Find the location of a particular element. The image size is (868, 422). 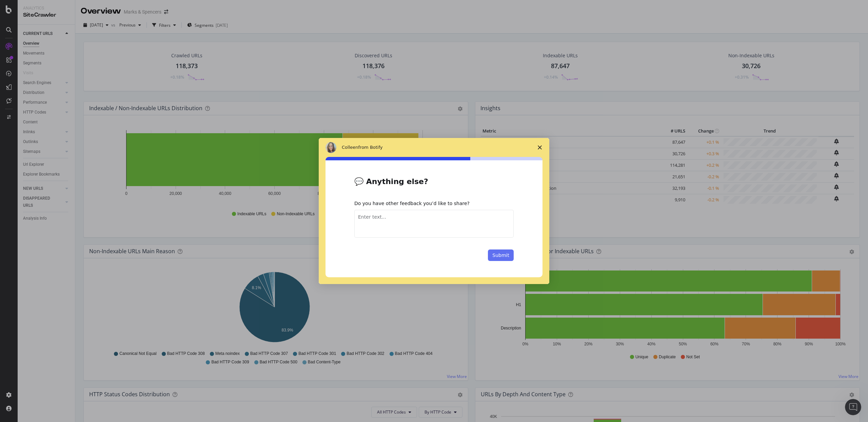

div: Do you have other feedback you’d like to share? is located at coordinates (429, 203).